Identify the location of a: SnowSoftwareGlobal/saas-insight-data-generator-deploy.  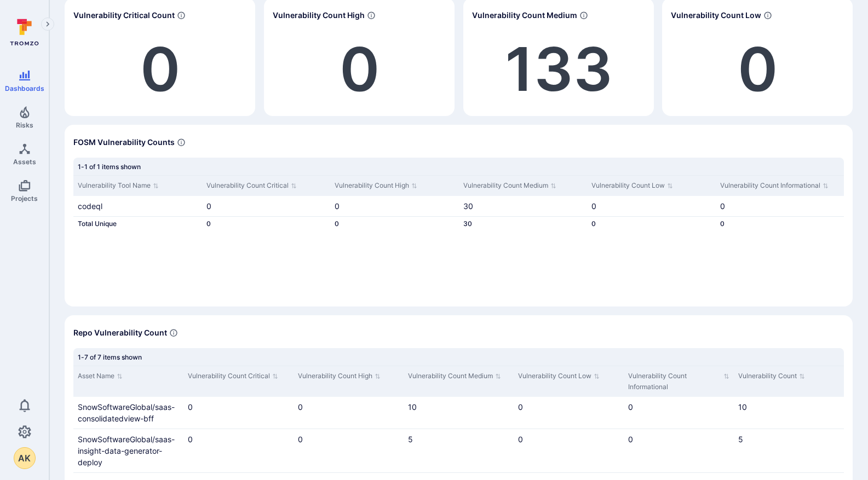
(126, 450).